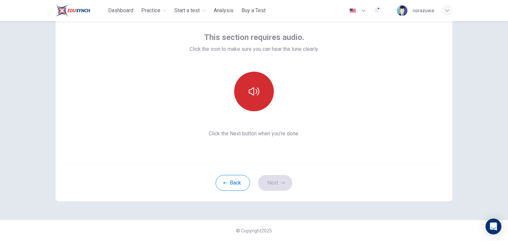 The image size is (508, 241). I want to click on span: Buy a Test, so click(253, 11).